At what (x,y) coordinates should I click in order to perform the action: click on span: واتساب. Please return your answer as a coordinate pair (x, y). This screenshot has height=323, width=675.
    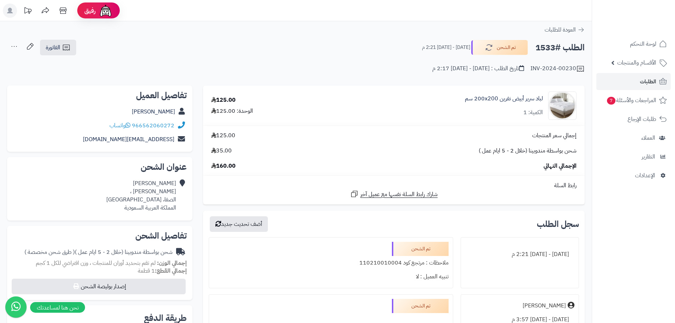
    Looking at the image, I should click on (120, 125).